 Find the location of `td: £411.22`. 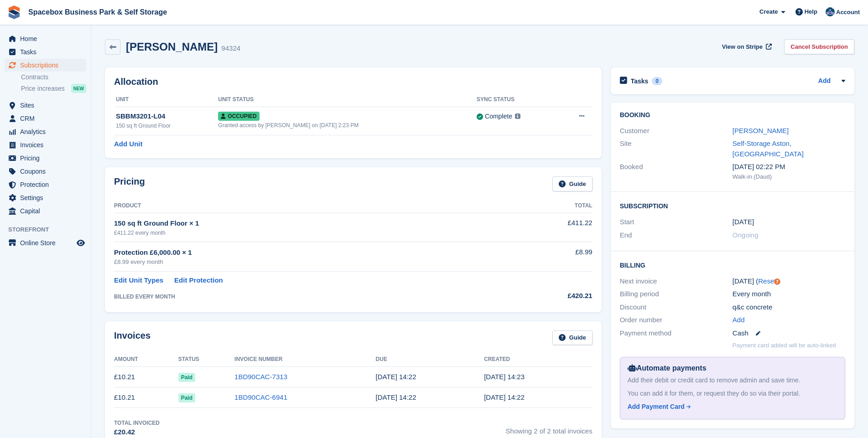

td: £411.22 is located at coordinates (548, 227).